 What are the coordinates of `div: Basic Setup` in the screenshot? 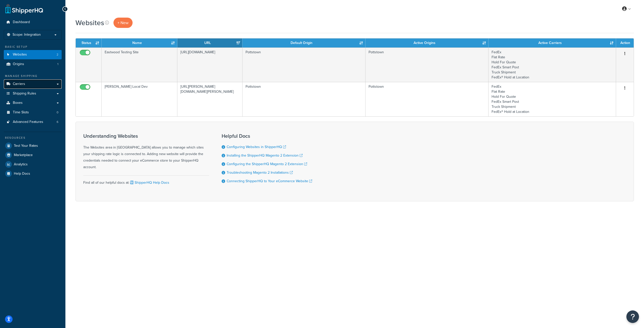 It's located at (32, 47).